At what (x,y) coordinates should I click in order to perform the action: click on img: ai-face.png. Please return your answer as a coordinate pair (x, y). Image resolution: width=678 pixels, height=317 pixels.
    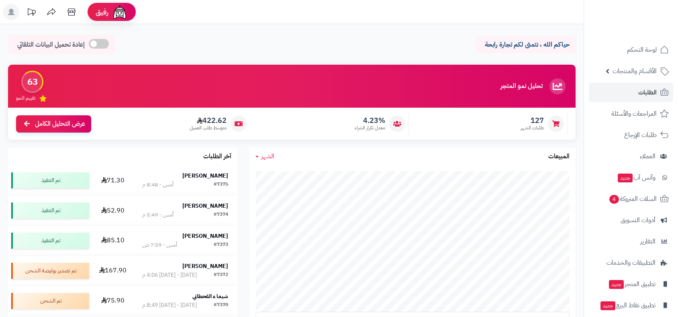
    Looking at the image, I should click on (120, 12).